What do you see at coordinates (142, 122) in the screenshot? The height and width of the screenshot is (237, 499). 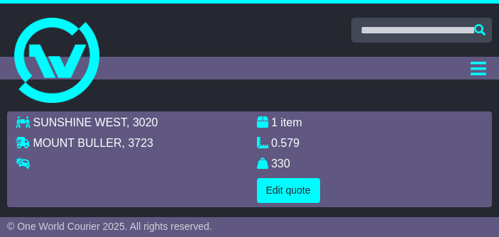 I see `span: , 3020` at bounding box center [142, 122].